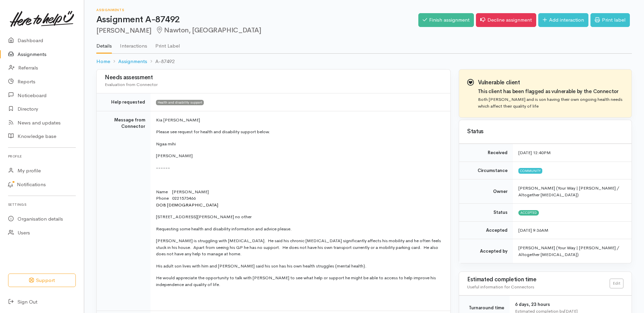 The width and height of the screenshot is (644, 313). Describe the element at coordinates (610, 20) in the screenshot. I see `a: Print label` at that location.